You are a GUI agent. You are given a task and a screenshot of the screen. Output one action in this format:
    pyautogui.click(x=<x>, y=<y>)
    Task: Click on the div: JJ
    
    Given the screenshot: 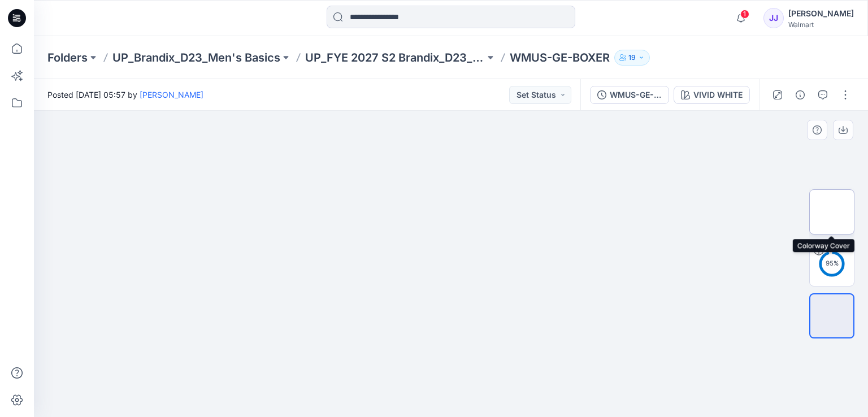 What is the action you would take?
    pyautogui.click(x=774, y=18)
    